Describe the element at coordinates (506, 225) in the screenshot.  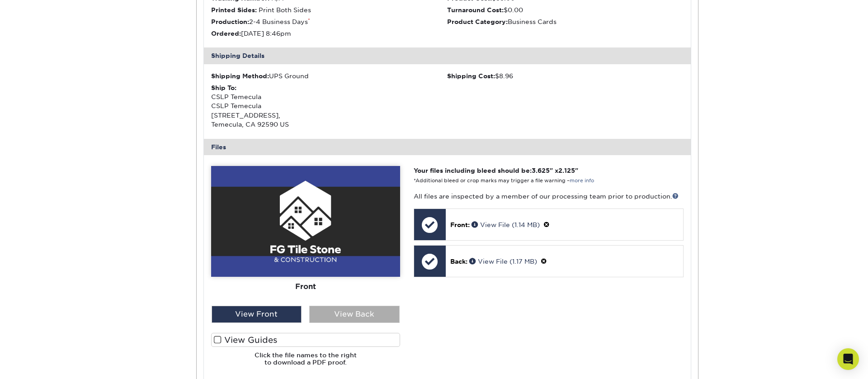
I see `a: View File (1.14 MB)` at that location.